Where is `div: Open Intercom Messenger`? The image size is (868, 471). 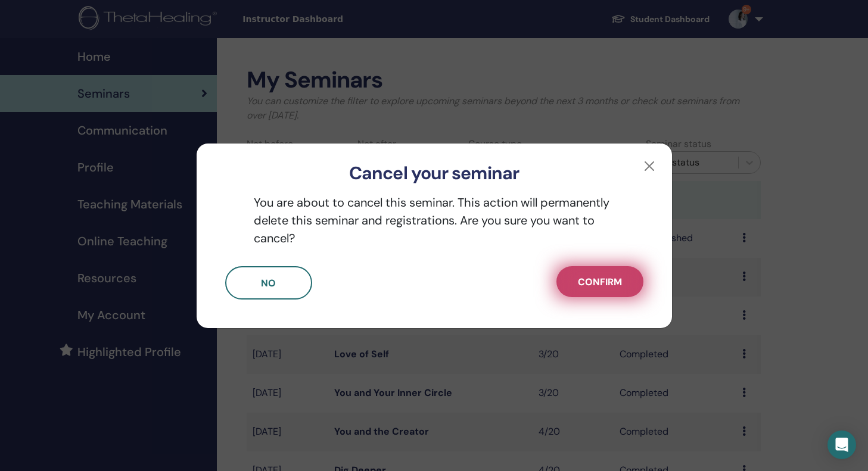 div: Open Intercom Messenger is located at coordinates (842, 445).